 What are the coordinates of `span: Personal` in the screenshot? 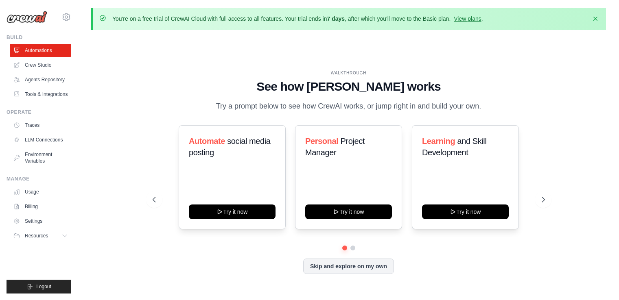 It's located at (321, 141).